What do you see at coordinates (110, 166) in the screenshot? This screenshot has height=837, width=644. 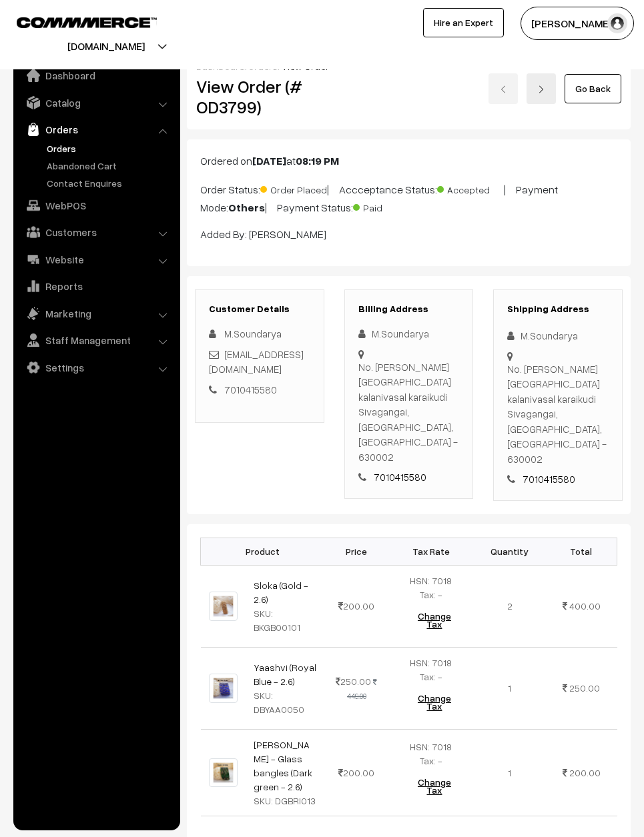 I see `a: Abandoned Cart` at bounding box center [110, 166].